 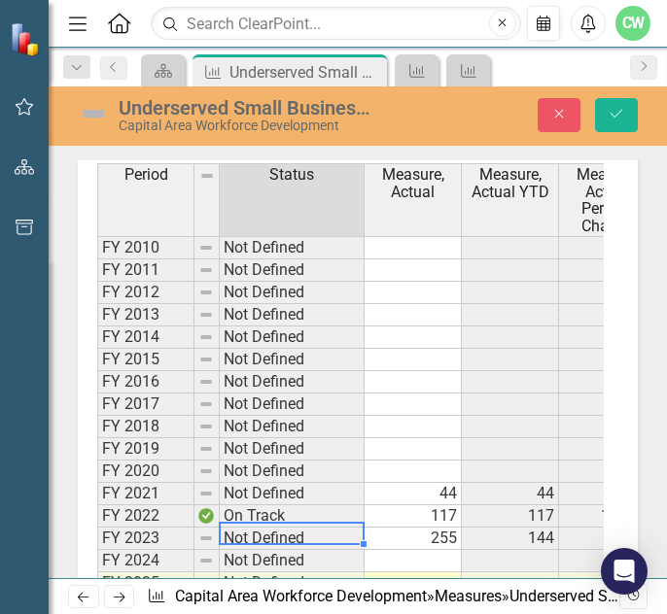 What do you see at coordinates (146, 248) in the screenshot?
I see `td: FY 2010` at bounding box center [146, 248].